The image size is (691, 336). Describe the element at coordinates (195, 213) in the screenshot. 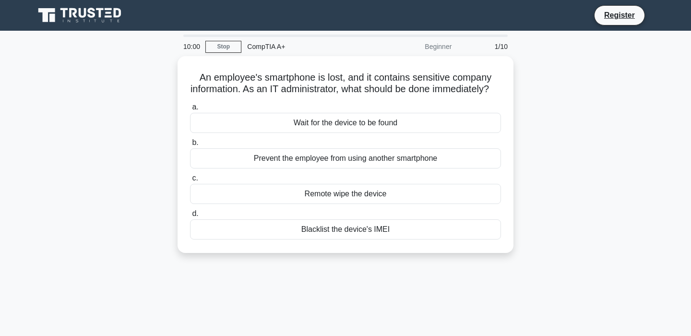

I see `span: d.` at that location.